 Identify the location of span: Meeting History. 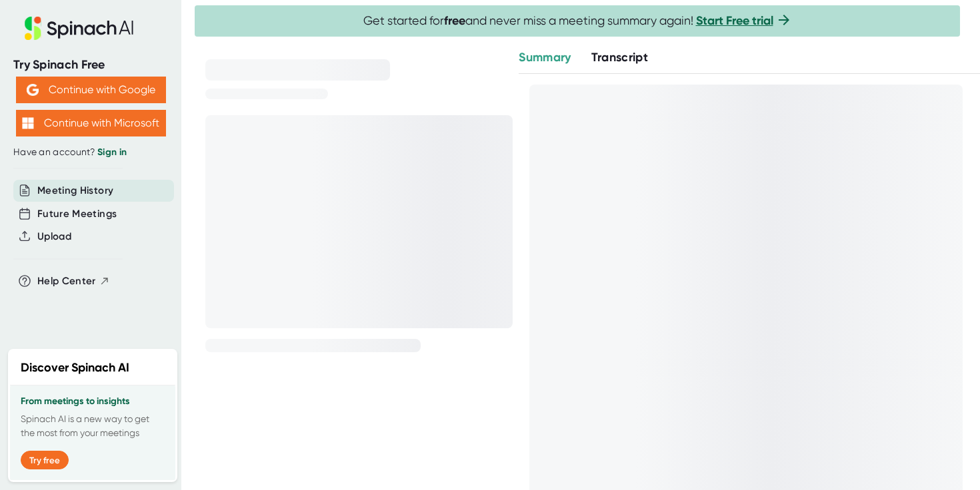
(75, 190).